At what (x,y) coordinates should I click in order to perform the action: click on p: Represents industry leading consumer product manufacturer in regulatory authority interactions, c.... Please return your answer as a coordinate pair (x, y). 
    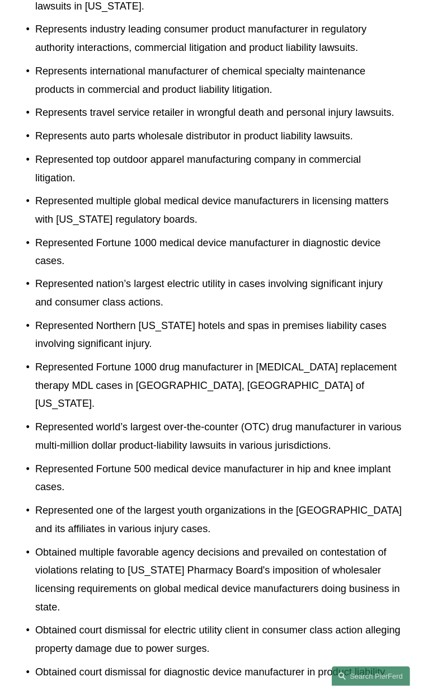
    Looking at the image, I should click on (219, 38).